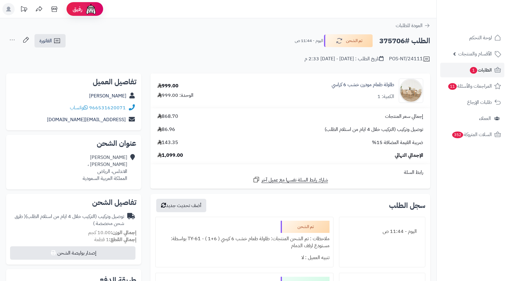 This screenshot has width=508, height=281. I want to click on span: الإجمالي النهائي, so click(409, 156).